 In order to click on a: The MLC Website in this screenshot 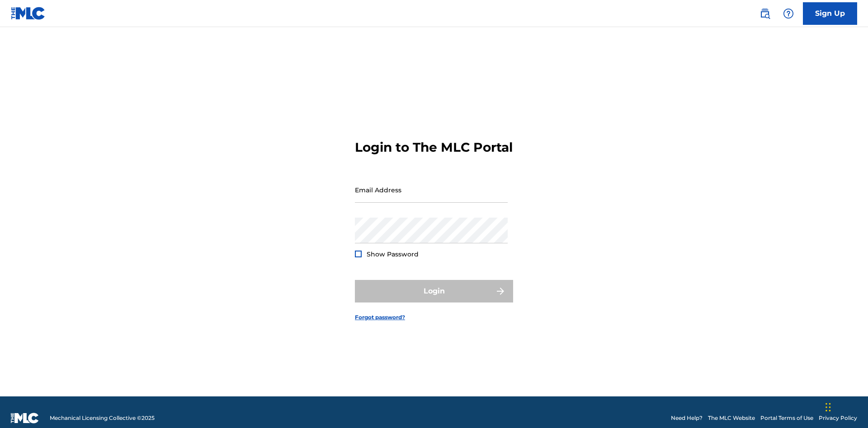, I will do `click(731, 418)`.